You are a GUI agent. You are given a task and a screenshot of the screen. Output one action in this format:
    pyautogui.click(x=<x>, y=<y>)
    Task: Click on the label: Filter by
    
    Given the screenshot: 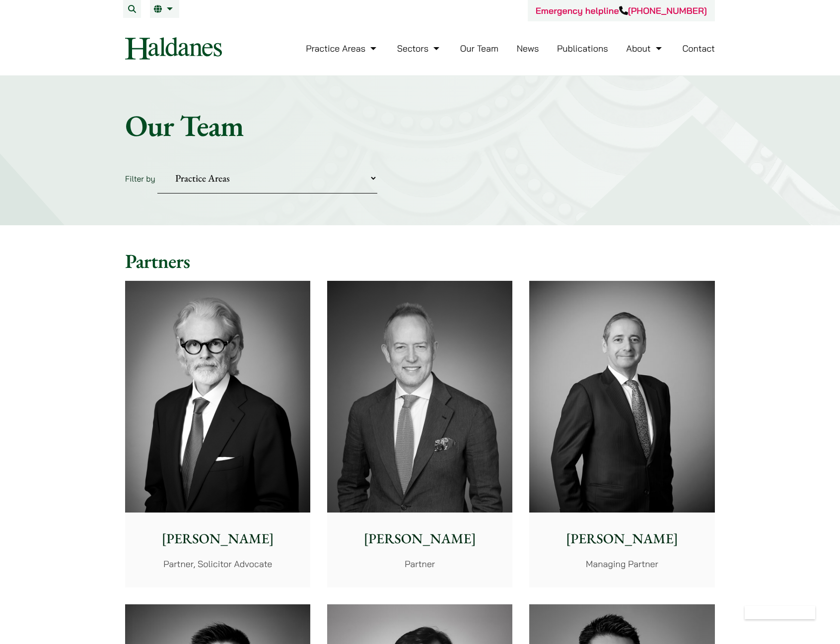 What is the action you would take?
    pyautogui.click(x=140, y=178)
    